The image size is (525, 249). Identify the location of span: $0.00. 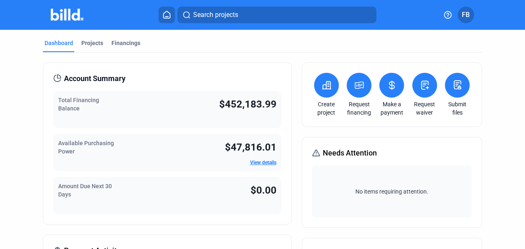
(264, 190).